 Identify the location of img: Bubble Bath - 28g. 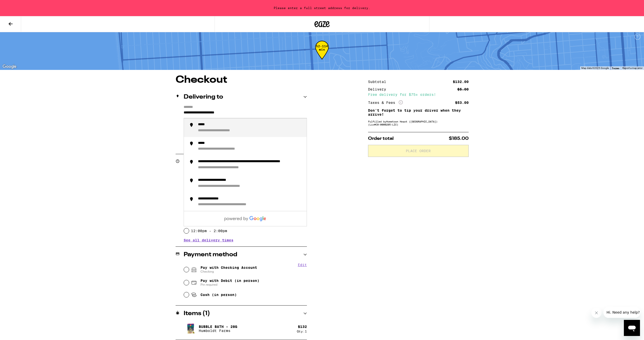
(191, 329).